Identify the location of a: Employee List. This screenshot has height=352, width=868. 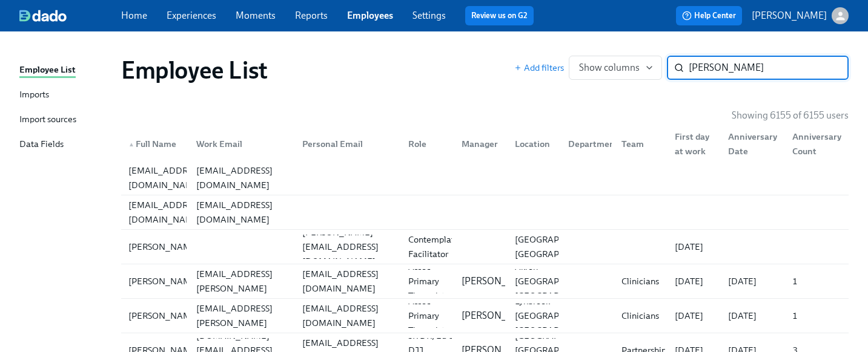
(65, 70).